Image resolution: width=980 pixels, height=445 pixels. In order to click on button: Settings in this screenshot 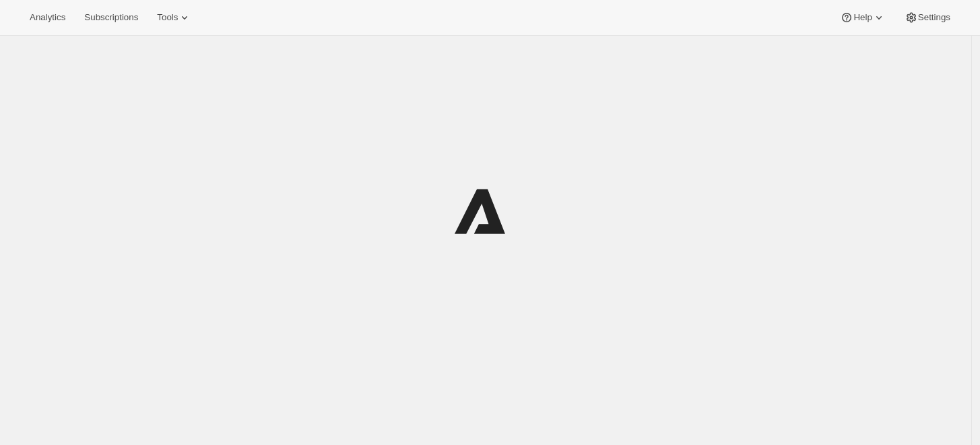, I will do `click(927, 17)`.